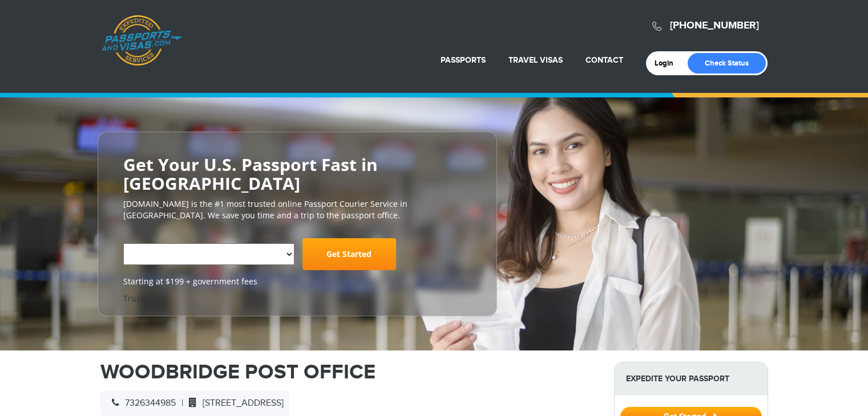 Image resolution: width=868 pixels, height=416 pixels. I want to click on a: Login, so click(668, 63).